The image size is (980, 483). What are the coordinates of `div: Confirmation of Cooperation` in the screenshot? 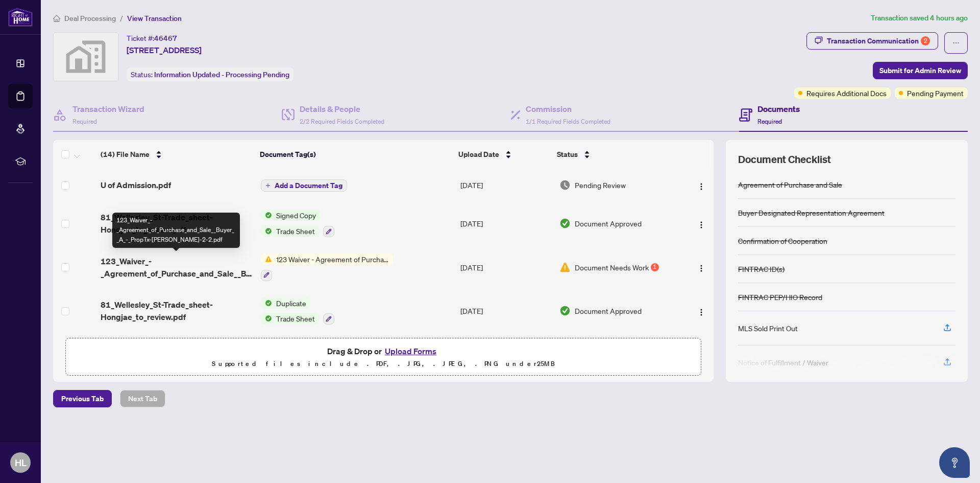 It's located at (783, 240).